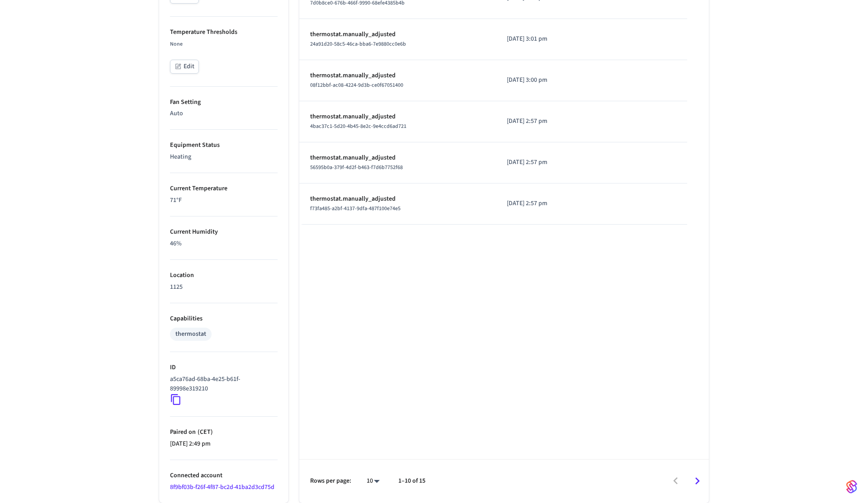 The image size is (868, 503). What do you see at coordinates (224, 113) in the screenshot?
I see `p: Auto` at bounding box center [224, 113].